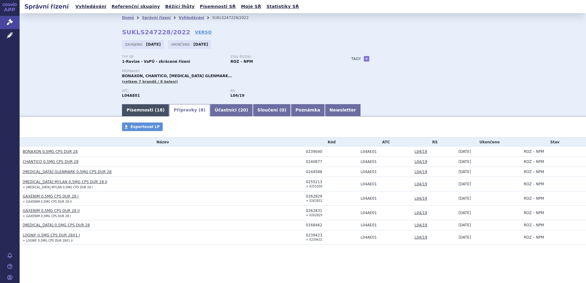 This screenshot has width=586, height=283. I want to click on span: 0, so click(283, 110).